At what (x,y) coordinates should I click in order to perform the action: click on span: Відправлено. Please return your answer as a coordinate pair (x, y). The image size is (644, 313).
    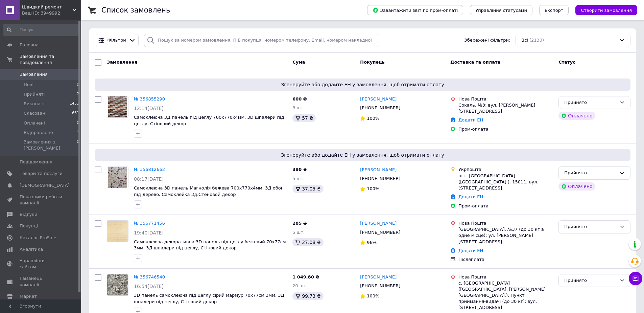
    Looking at the image, I should click on (38, 133).